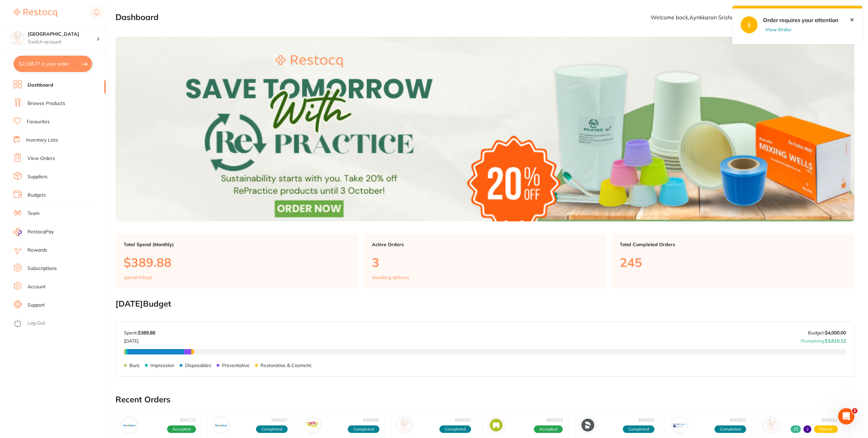 Image resolution: width=868 pixels, height=438 pixels. I want to click on a: Restocq Logo, so click(35, 13).